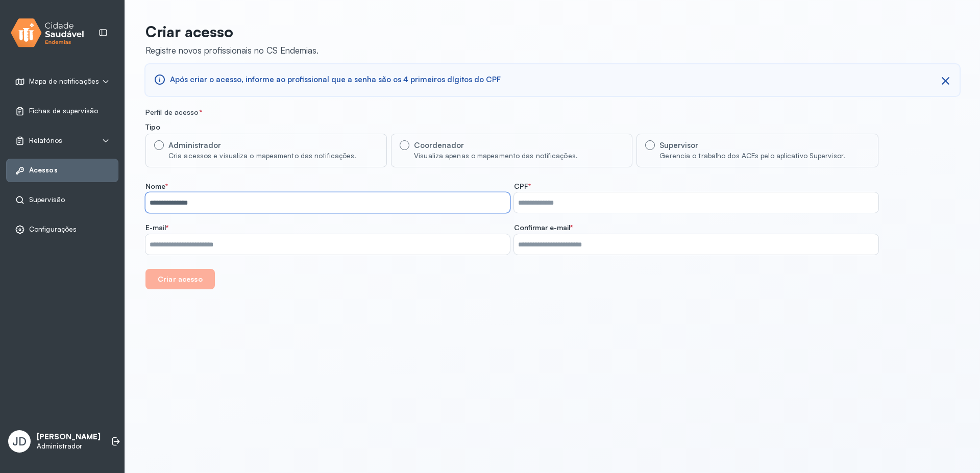  Describe the element at coordinates (63, 111) in the screenshot. I see `span: Fichas de supervisão` at that location.